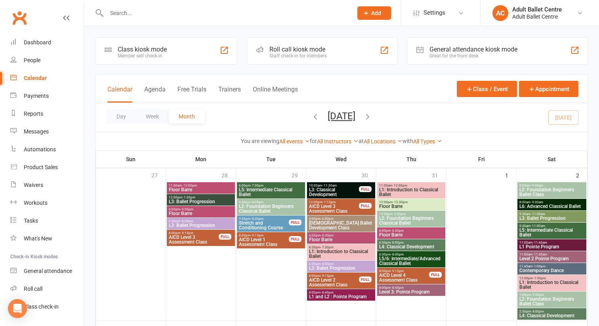  I want to click on span: L4: Classical Development, so click(411, 247).